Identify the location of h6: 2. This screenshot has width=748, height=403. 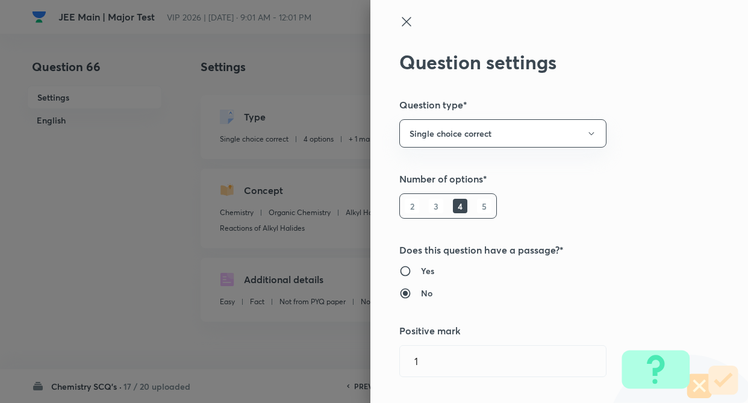
(412, 206).